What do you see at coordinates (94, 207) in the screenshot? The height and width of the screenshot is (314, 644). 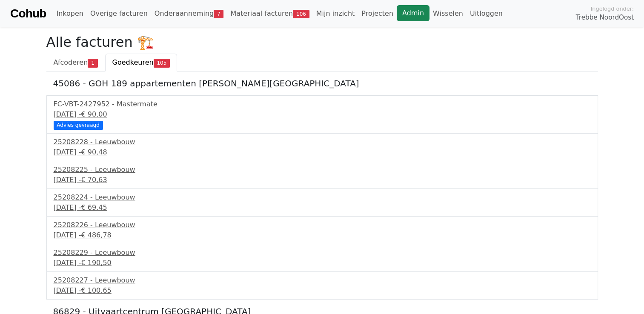 I see `span: € 69,45` at bounding box center [94, 207].